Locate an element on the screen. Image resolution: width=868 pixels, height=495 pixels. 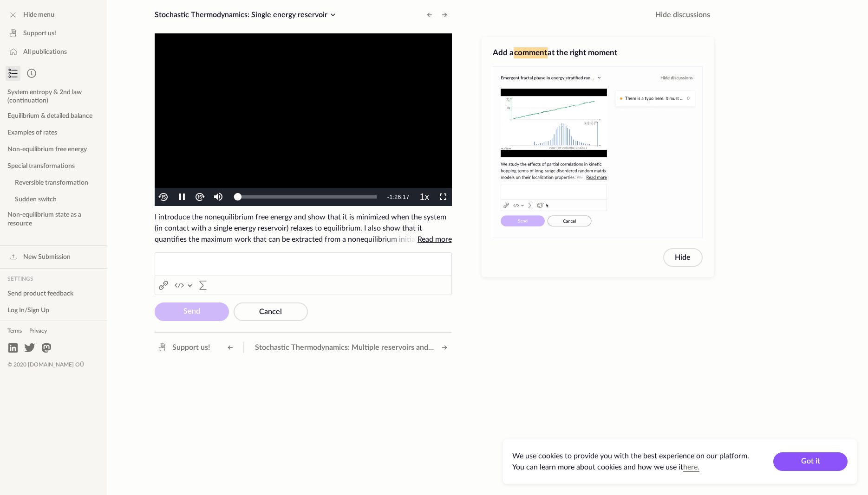
span: We use cookies to provide you with the best experience on our platform. You can learn more about ... is located at coordinates (631, 461).